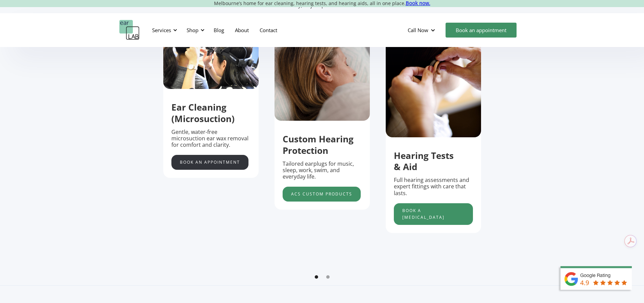 The height and width of the screenshot is (303, 644). What do you see at coordinates (328, 277) in the screenshot?
I see `div: Show slide 2 of 2` at bounding box center [328, 277].